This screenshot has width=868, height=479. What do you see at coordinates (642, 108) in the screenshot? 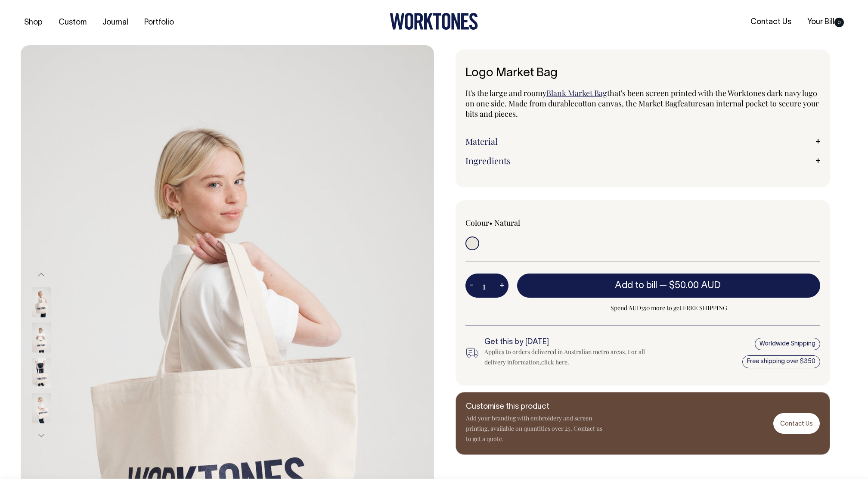
I see `span: an internal pocket to secure your bits and pieces.` at bounding box center [642, 108].